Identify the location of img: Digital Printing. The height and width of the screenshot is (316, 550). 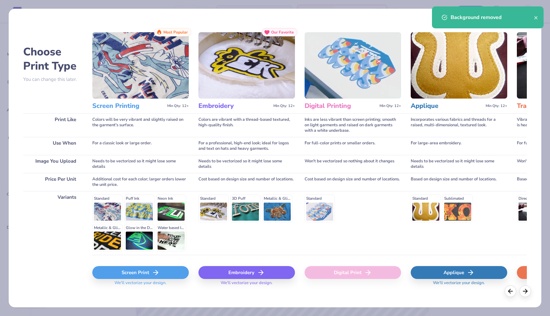
(353, 65).